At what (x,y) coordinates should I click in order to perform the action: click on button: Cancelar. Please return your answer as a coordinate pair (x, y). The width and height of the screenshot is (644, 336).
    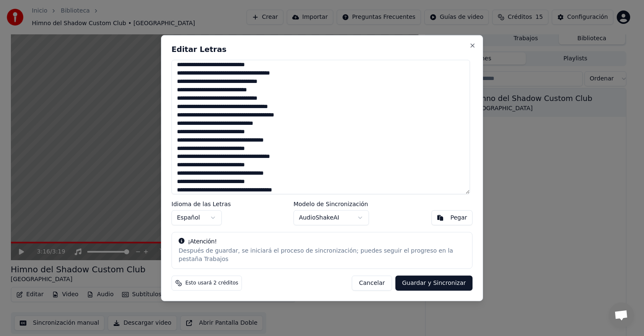
    Looking at the image, I should click on (372, 283).